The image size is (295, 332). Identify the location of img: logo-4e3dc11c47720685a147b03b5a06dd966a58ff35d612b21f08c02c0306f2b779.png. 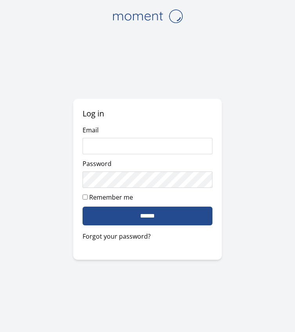
(147, 16).